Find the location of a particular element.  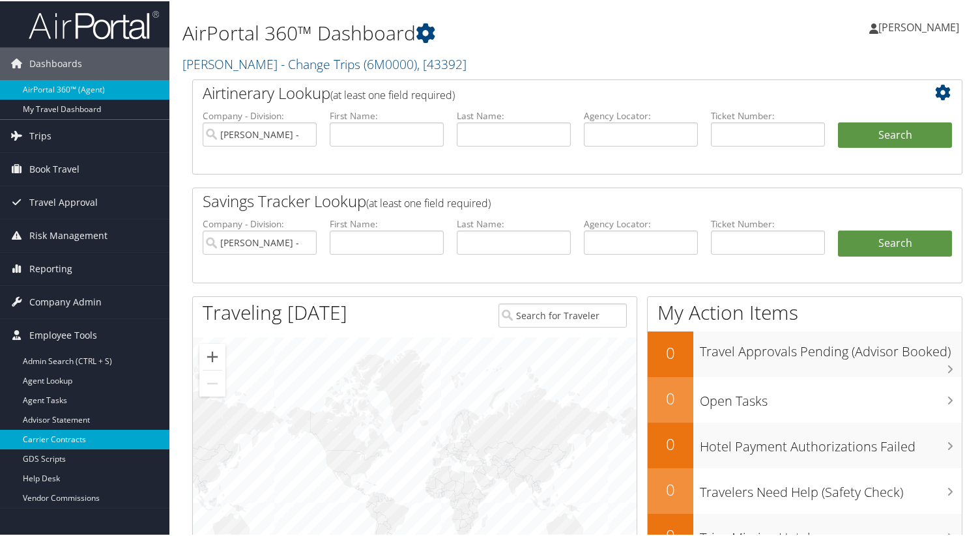

span: Trips is located at coordinates (40, 135).